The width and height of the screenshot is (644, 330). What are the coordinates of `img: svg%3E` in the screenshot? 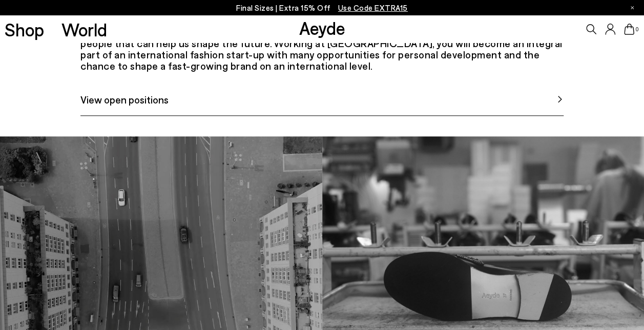 It's located at (559, 99).